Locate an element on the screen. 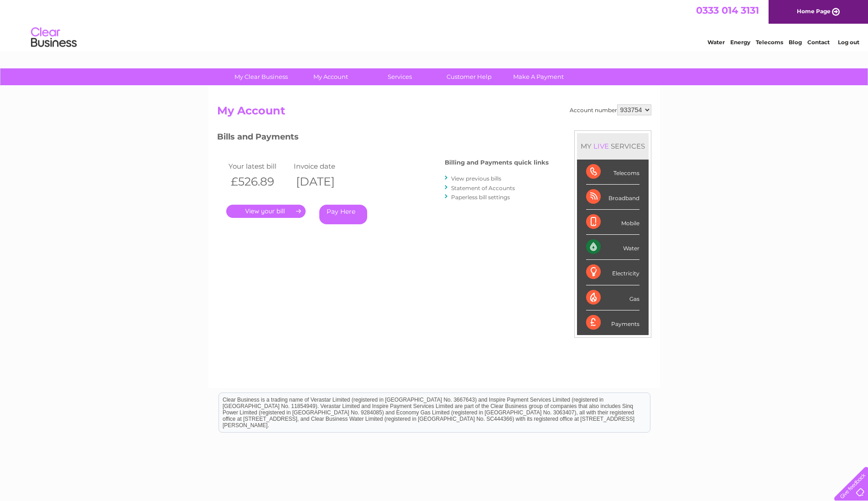  a: Log out is located at coordinates (849, 42).